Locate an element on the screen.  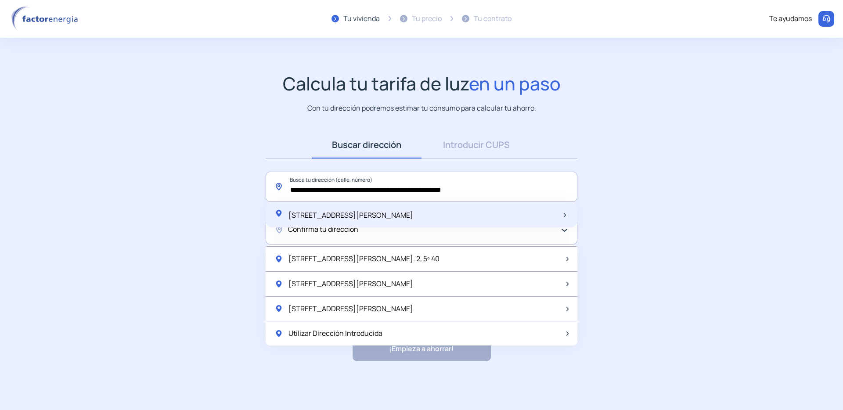
div: Tu contrato is located at coordinates (493, 19).